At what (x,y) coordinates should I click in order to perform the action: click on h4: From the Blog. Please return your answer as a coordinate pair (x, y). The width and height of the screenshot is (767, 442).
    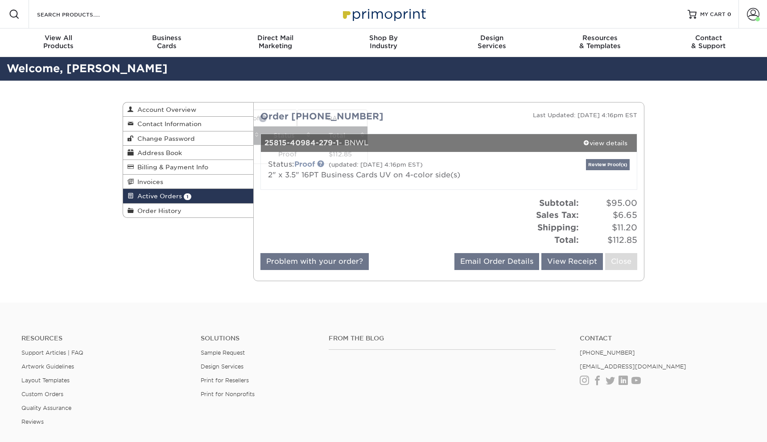
    Looking at the image, I should click on (442, 338).